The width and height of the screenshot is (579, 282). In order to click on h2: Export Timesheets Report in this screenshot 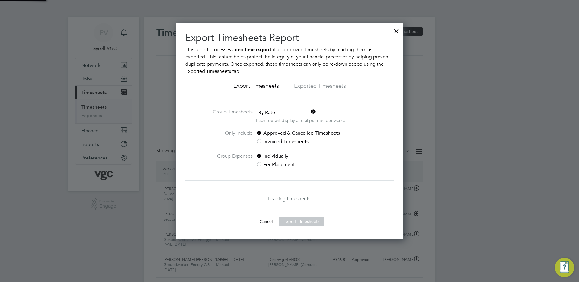, I will do `click(290, 38)`.